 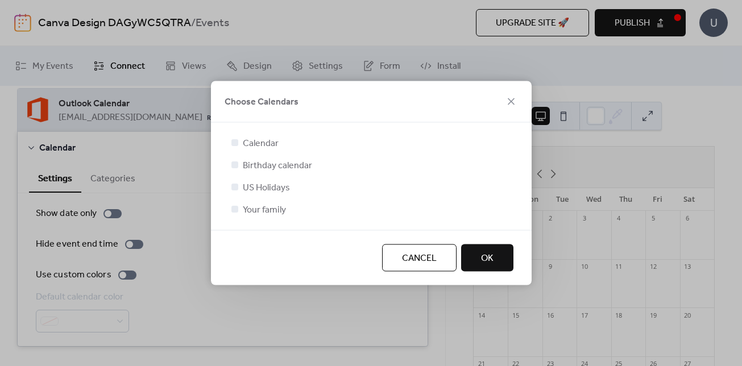 I want to click on span: Your family, so click(x=265, y=210).